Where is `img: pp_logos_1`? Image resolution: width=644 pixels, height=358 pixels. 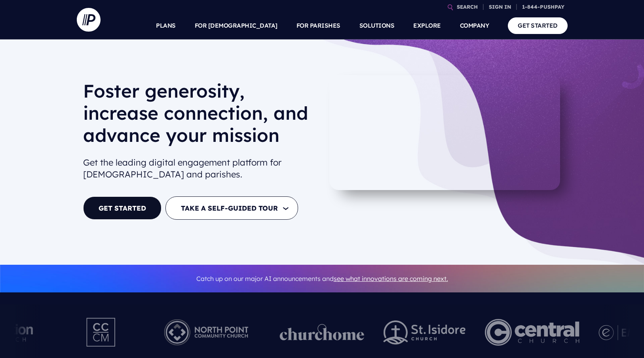 img: pp_logos_1 is located at coordinates (322, 332).